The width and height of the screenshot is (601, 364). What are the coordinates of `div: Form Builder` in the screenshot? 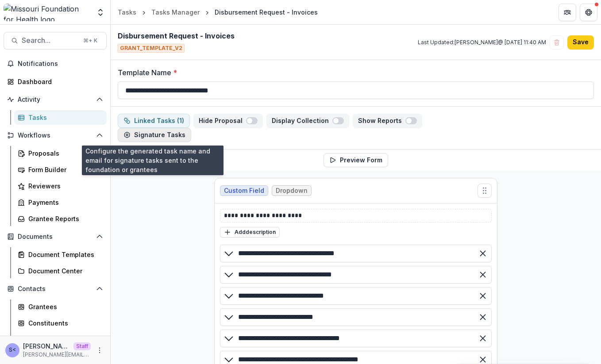 It's located at (63, 170).